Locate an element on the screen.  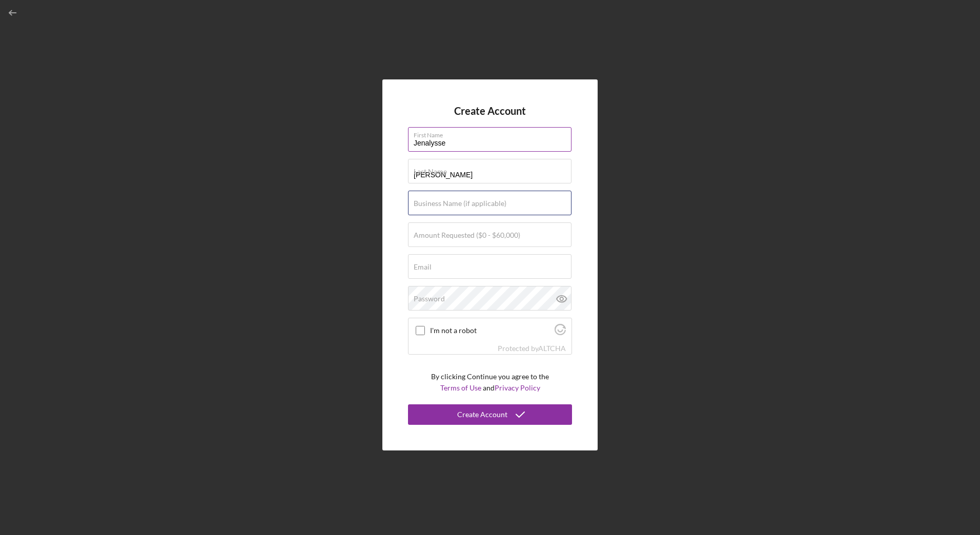
label: Password is located at coordinates (429, 299).